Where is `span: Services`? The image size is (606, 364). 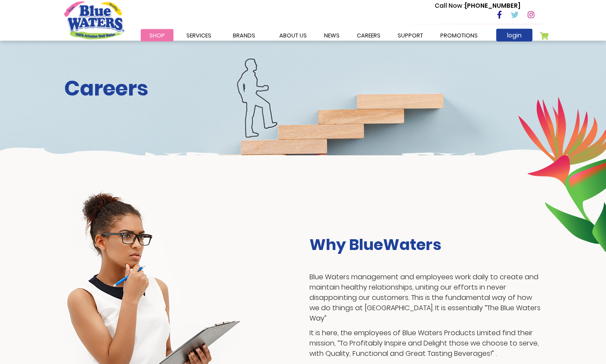 span: Services is located at coordinates (199, 35).